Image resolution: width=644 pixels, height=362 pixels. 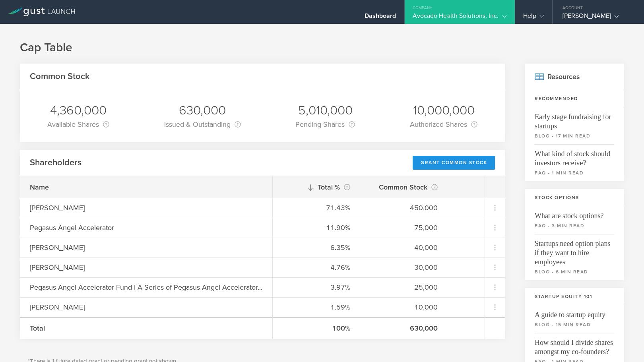 I want to click on div: Avocado Health Solutions, Inc., so click(x=459, y=18).